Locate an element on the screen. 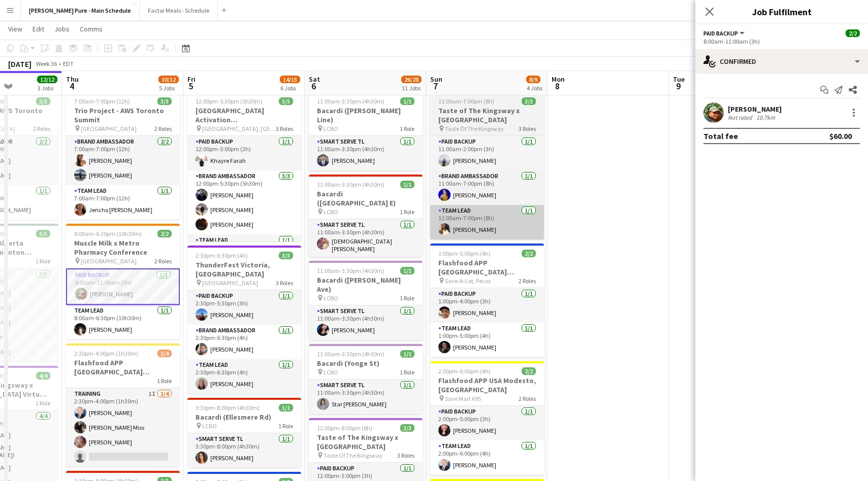 This screenshot has height=481, width=868. div: 11 Jobs is located at coordinates (411, 88).